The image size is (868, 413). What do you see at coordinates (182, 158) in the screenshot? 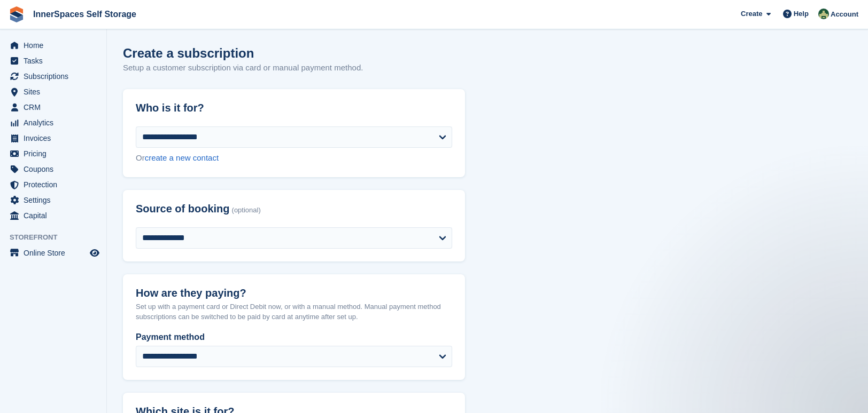
I see `a: create a new contact` at bounding box center [182, 158].